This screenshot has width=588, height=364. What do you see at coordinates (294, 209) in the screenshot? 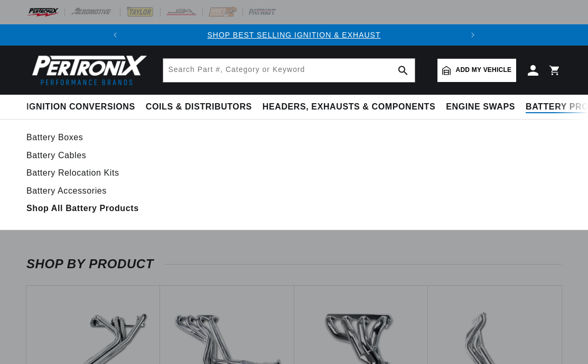
I see `a: Shop All Battery Products` at bounding box center [294, 209].